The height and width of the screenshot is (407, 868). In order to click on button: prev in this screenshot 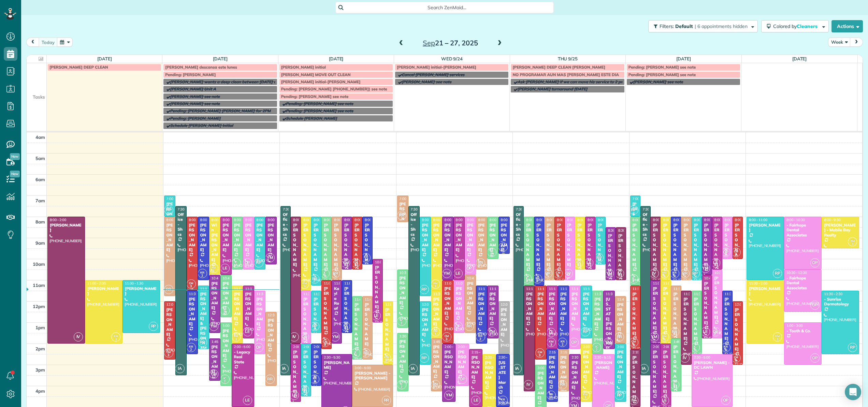, I will do `click(33, 42)`.